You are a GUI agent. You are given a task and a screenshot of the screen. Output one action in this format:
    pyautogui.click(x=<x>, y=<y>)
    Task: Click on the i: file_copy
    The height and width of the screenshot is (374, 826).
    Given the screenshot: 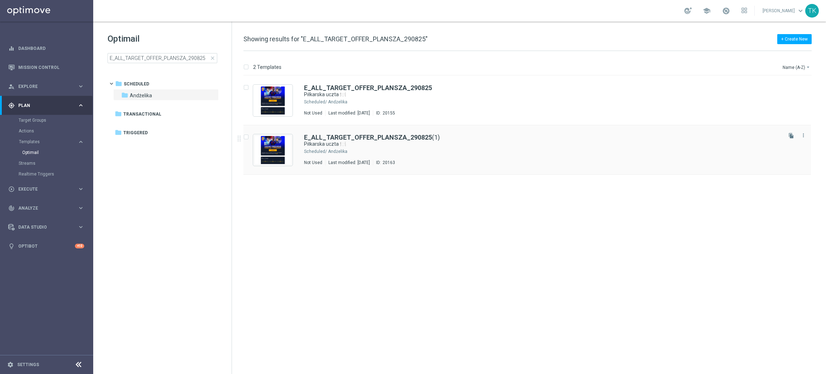 What is the action you would take?
    pyautogui.click(x=791, y=136)
    